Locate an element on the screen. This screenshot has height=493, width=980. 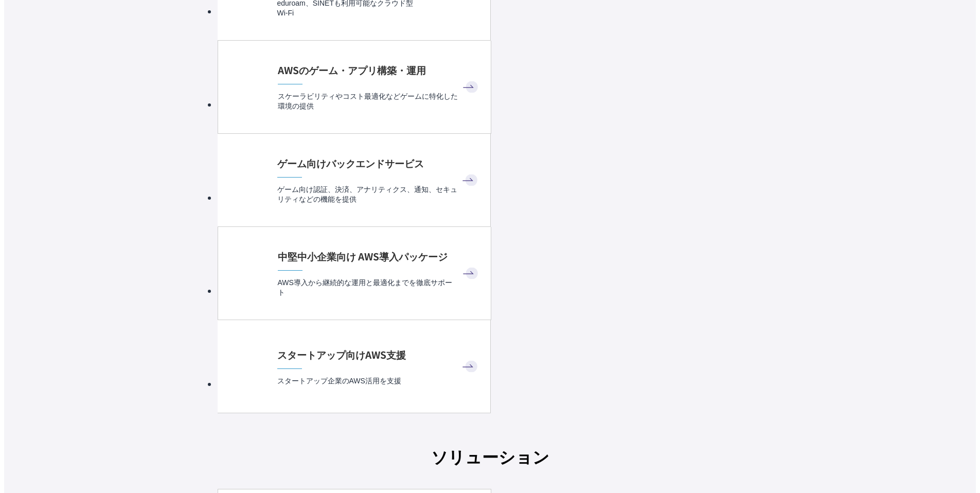
p: ゲーム向け認証、決済、アナリティクス、通知、セキュリティなどの機能を提供 is located at coordinates (379, 194).